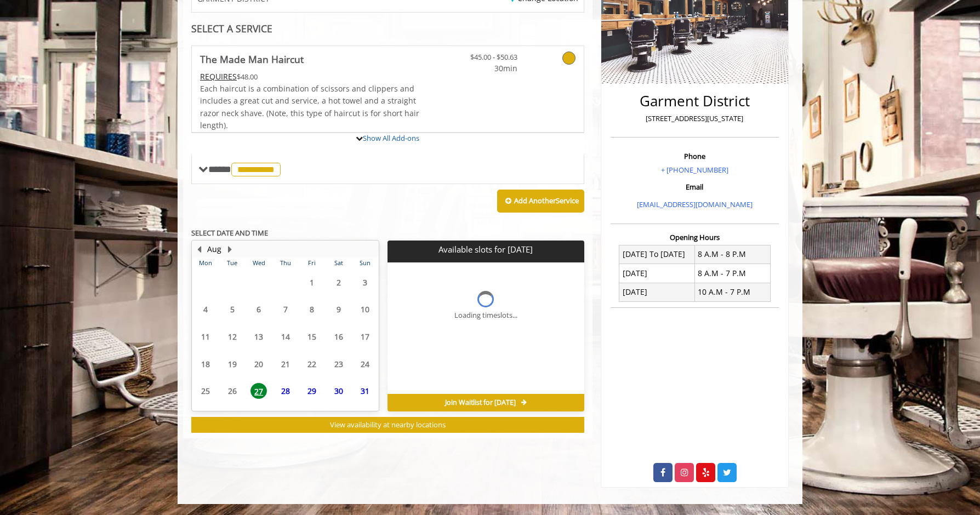  I want to click on button: Aug, so click(214, 249).